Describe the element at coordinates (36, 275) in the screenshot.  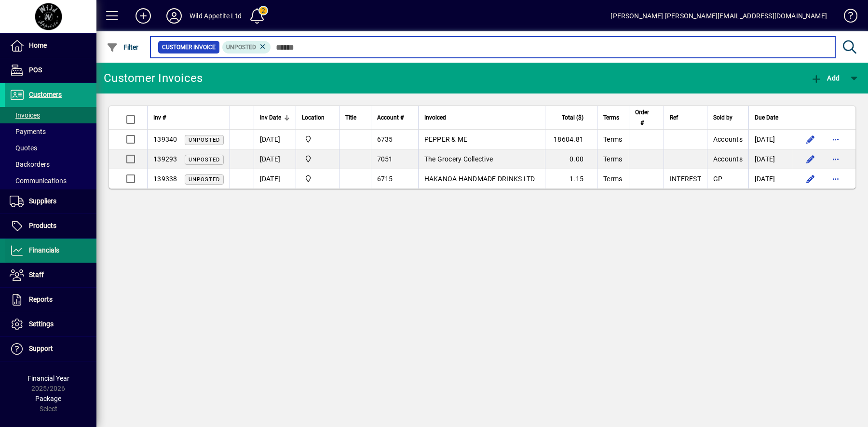
I see `span: Staff` at that location.